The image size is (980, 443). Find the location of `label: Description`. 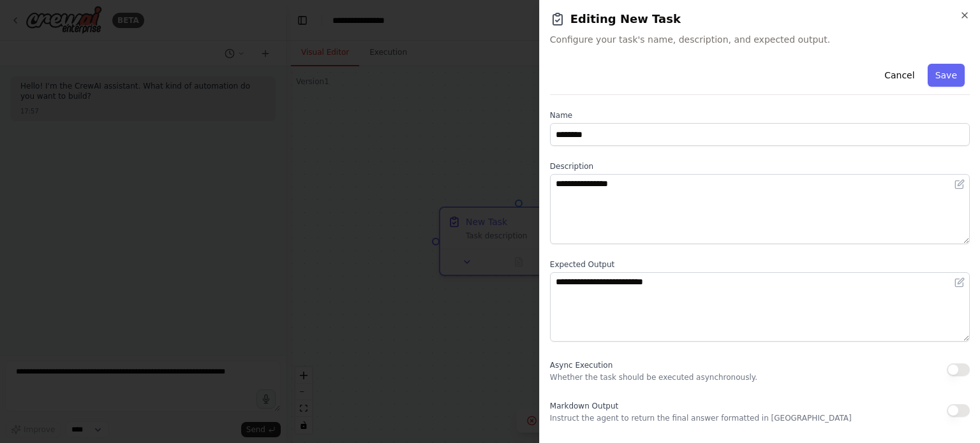

label: Description is located at coordinates (760, 167).